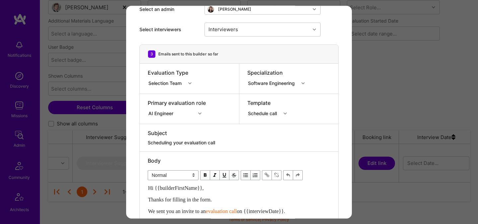 This screenshot has height=224, width=478. What do you see at coordinates (222, 211) in the screenshot?
I see `span: evaluation call` at bounding box center [222, 211].